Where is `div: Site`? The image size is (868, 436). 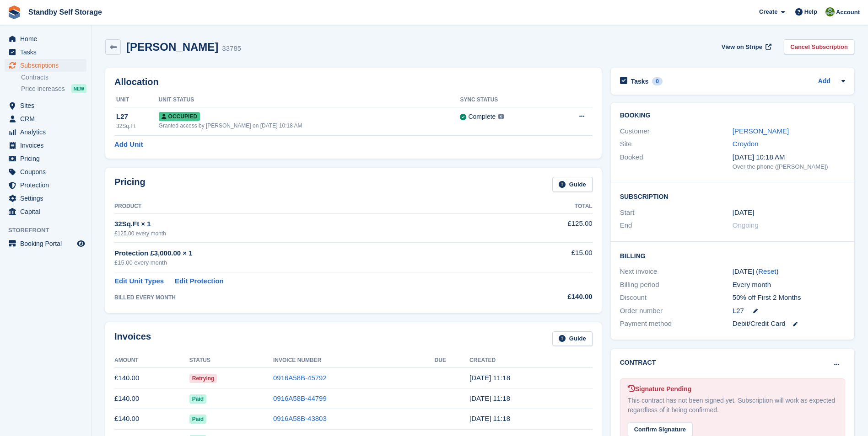
div: Site is located at coordinates (676, 144).